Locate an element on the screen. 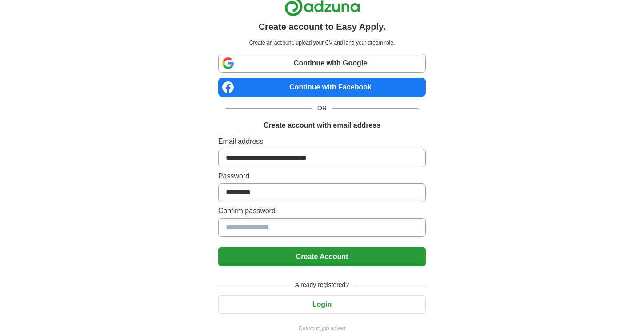 Image resolution: width=644 pixels, height=336 pixels. a: Login is located at coordinates (322, 304).